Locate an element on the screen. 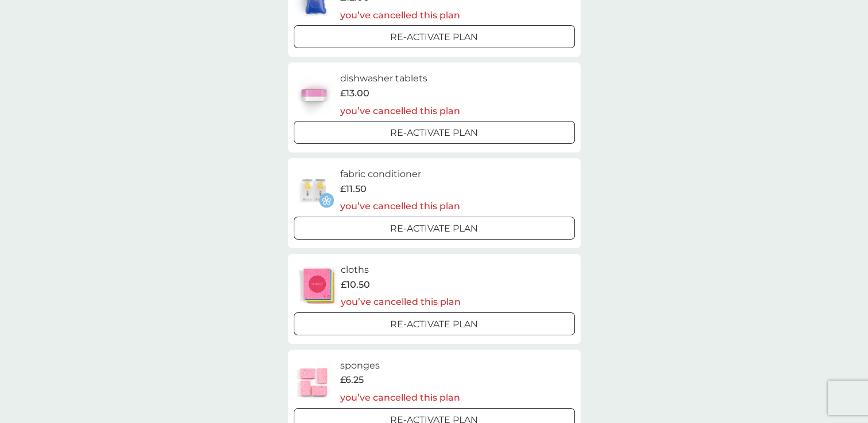 The height and width of the screenshot is (423, 868). h6: fabric conditioner is located at coordinates (400, 174).